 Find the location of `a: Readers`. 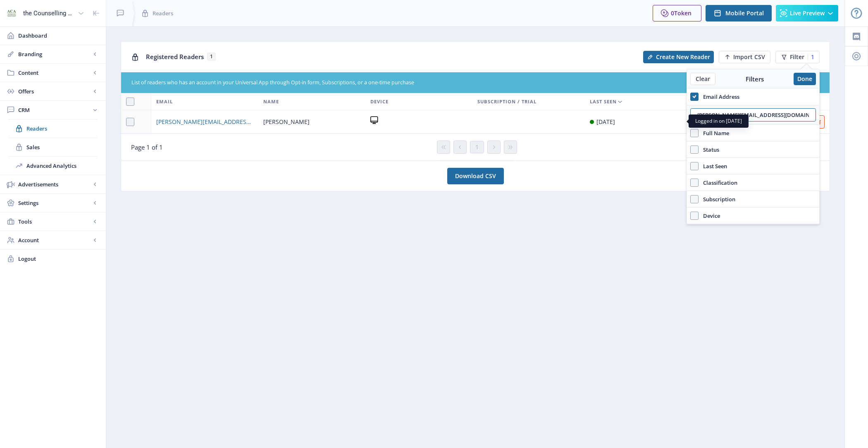

a: Readers is located at coordinates (53, 128).